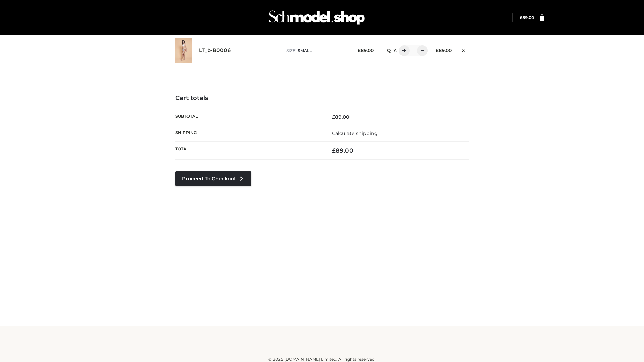 The width and height of the screenshot is (644, 362). What do you see at coordinates (249, 150) in the screenshot?
I see `th: Total` at bounding box center [249, 150].